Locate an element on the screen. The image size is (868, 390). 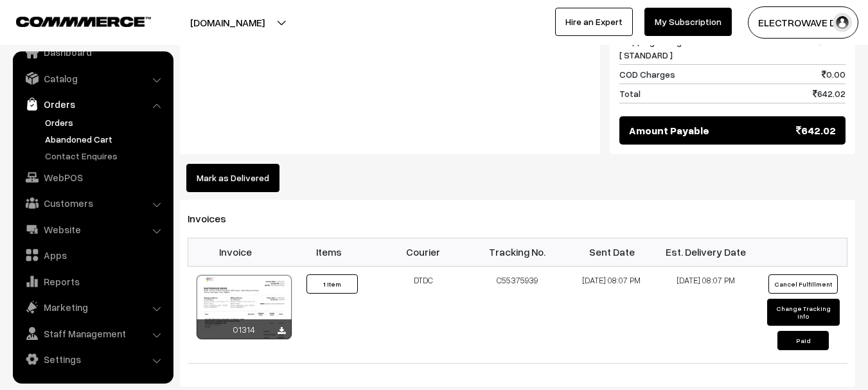
button: Cancel Fulfillment is located at coordinates (803, 284).